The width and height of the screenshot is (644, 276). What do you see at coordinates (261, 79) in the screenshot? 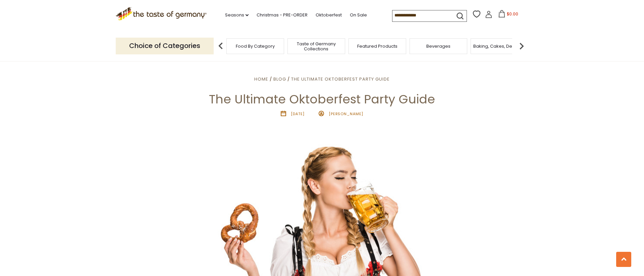
I see `span: Home` at bounding box center [261, 79].